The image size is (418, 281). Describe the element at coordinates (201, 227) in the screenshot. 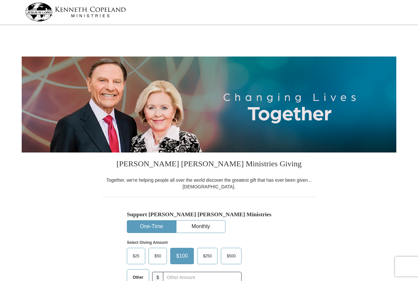

I see `button: Monthly` at that location.